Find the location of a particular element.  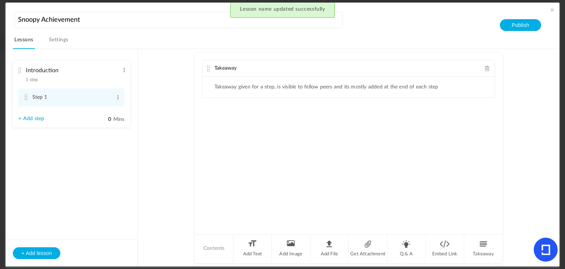

li: Contents is located at coordinates (214, 248).